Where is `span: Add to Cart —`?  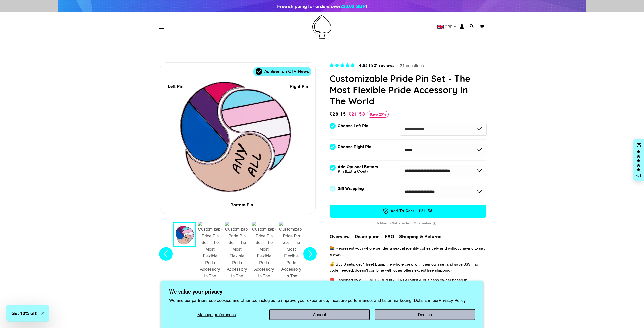
span: Add to Cart — is located at coordinates (408, 211).